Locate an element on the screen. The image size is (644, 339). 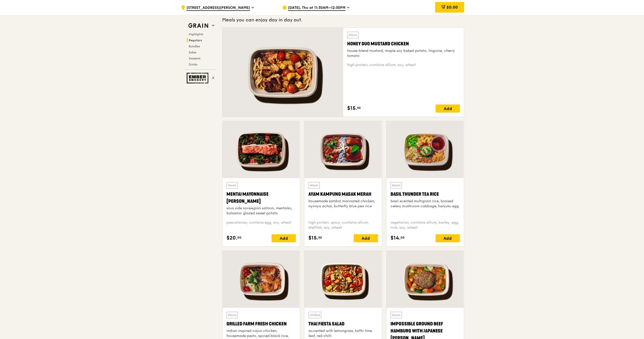
img: Grain web logo is located at coordinates (198, 26).